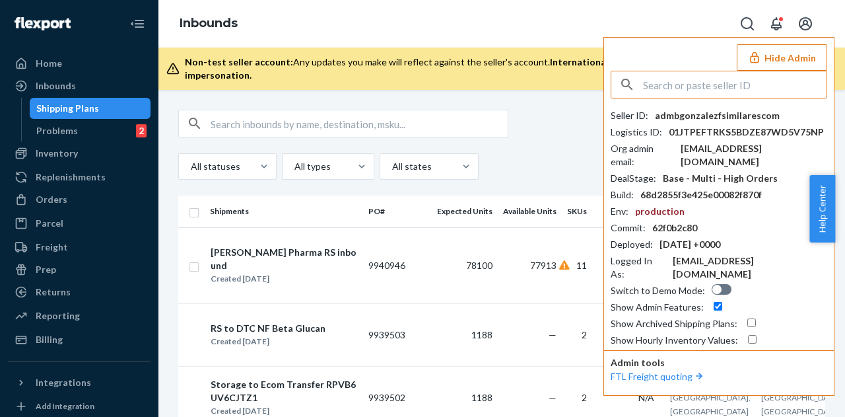 The width and height of the screenshot is (845, 417). I want to click on div: Build :, so click(622, 195).